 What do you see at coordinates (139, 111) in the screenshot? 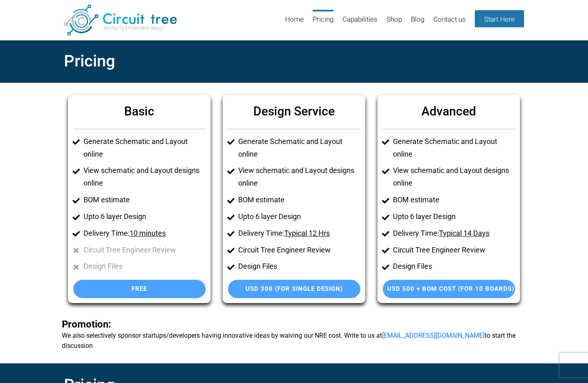
I see `h6: Basic` at bounding box center [139, 111].